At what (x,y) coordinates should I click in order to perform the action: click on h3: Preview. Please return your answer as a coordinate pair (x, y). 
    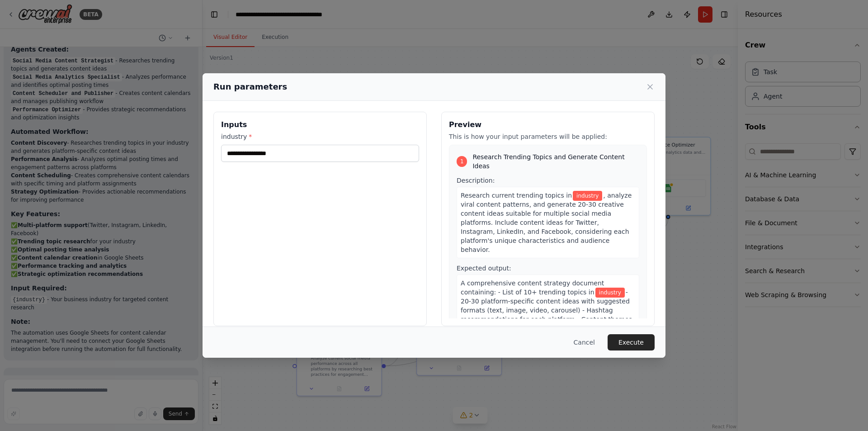
    Looking at the image, I should click on (548, 125).